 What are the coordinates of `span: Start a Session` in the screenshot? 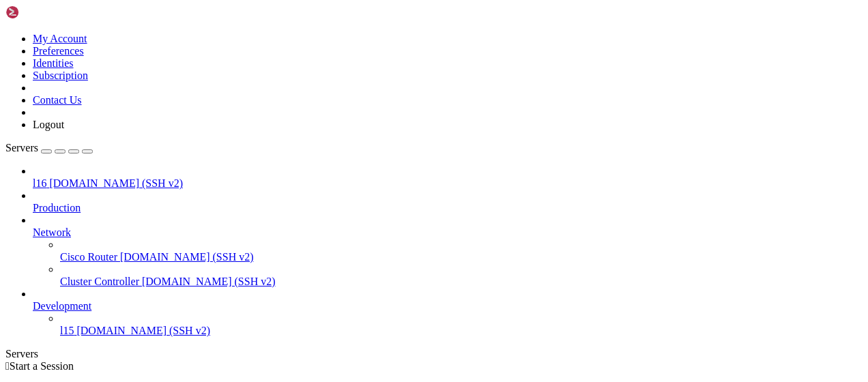 It's located at (42, 365).